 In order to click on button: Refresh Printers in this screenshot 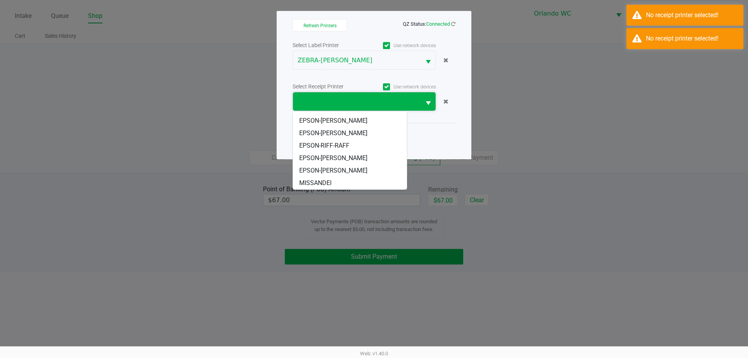, I will do `click(320, 25)`.